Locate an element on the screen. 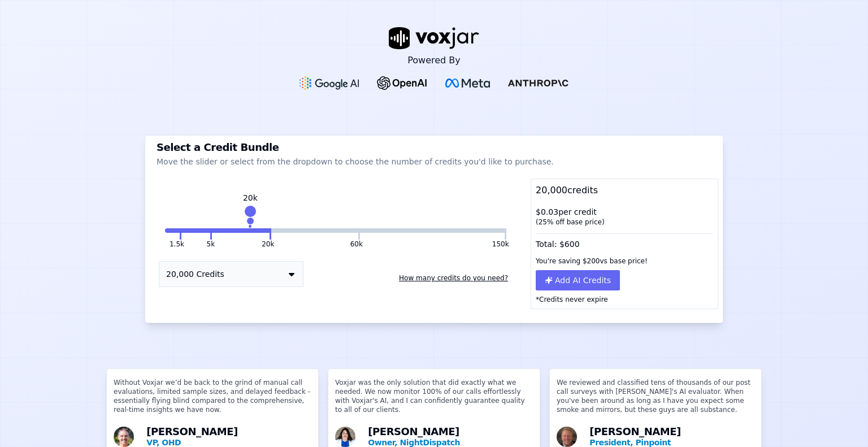 This screenshot has height=447, width=868. div: ( 25 % off base price) is located at coordinates (625, 222).